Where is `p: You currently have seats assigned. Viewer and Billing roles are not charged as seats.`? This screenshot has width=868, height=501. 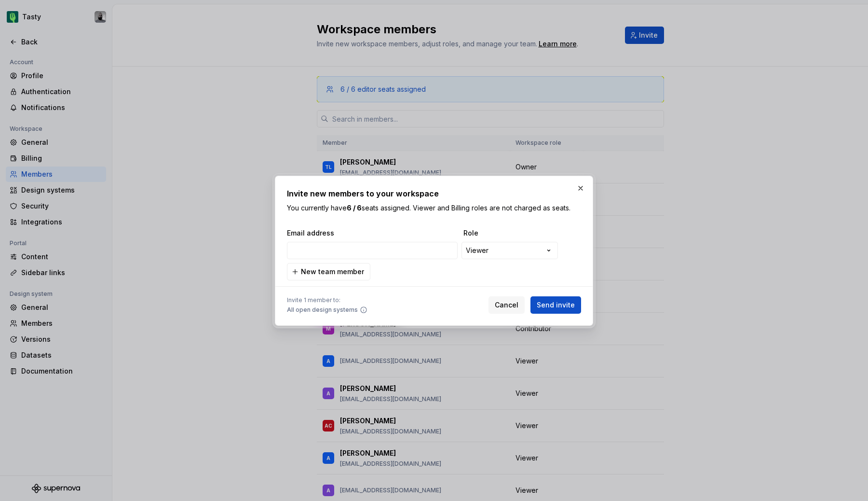 p: You currently have seats assigned. Viewer and Billing roles are not charged as seats. is located at coordinates (434, 208).